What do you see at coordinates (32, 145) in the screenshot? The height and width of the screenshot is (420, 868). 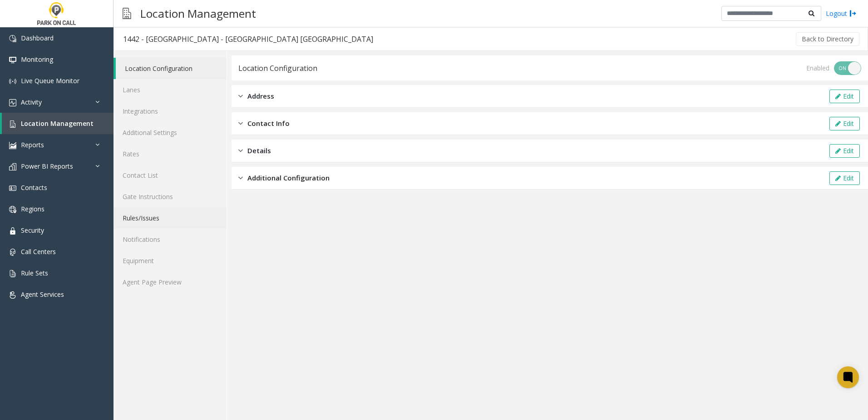 I see `span: Reports` at bounding box center [32, 145].